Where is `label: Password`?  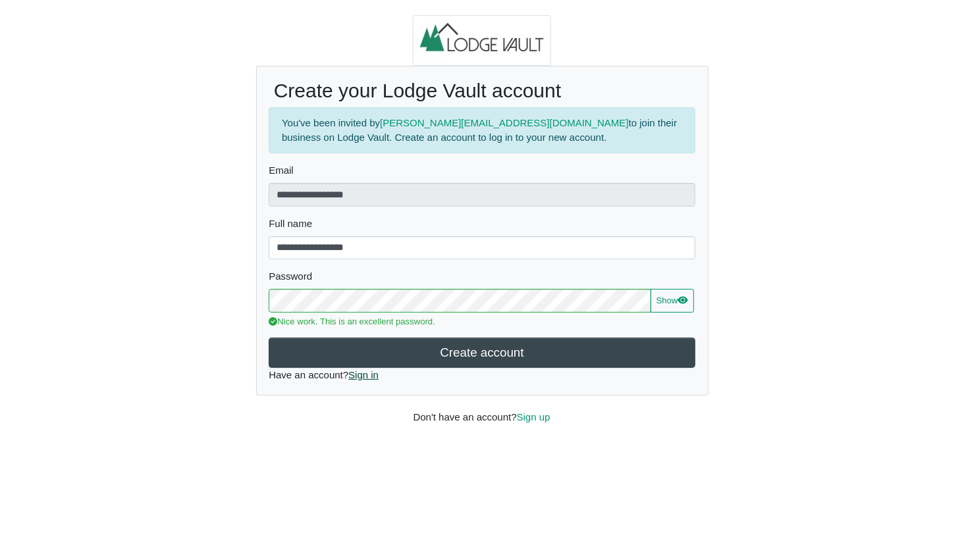 label: Password is located at coordinates (482, 277).